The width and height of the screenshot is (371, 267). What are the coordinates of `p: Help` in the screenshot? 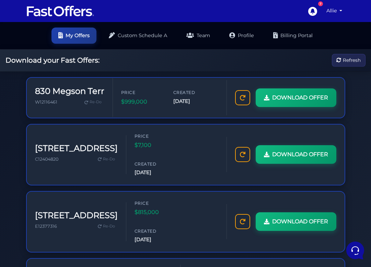 It's located at (111, 216).